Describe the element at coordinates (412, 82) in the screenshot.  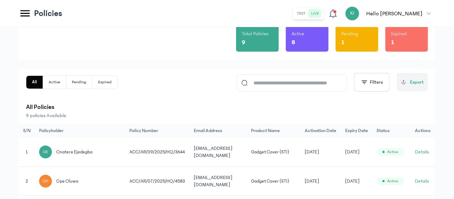
I see `button: Export` at that location.